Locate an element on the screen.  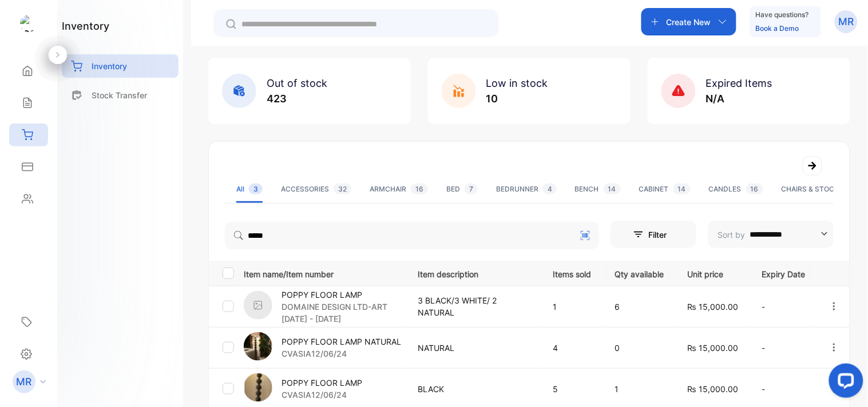
div: BENCH is located at coordinates (598, 189).